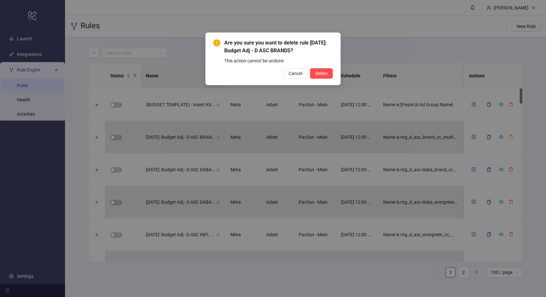 This screenshot has height=297, width=546. What do you see at coordinates (217, 43) in the screenshot?
I see `span: exclamation-circle` at bounding box center [217, 43].